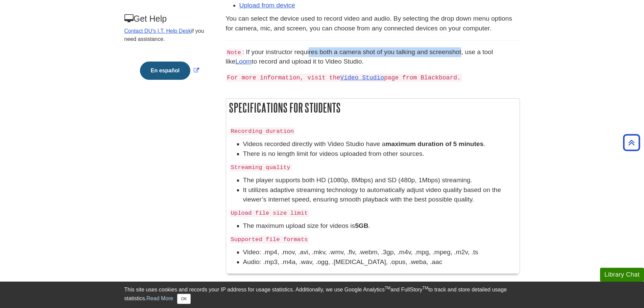  Describe the element at coordinates (622, 274) in the screenshot. I see `button: Library Chat` at that location.